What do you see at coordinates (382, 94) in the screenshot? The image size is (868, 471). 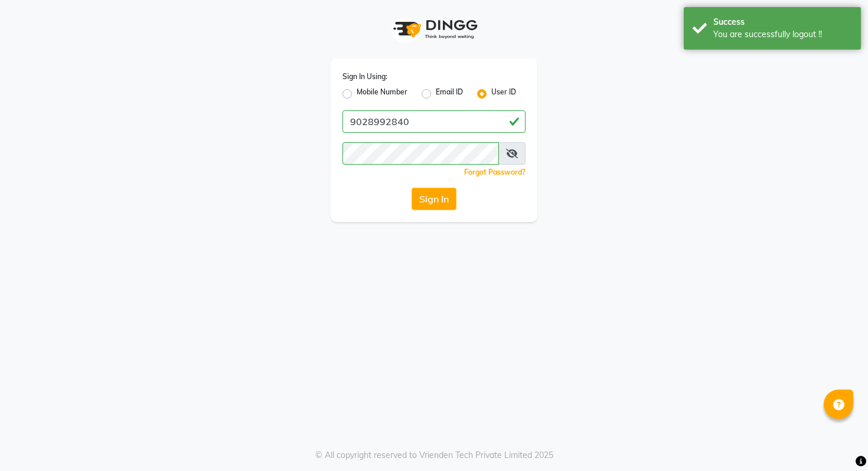 I see `label: Mobile Number` at bounding box center [382, 94].